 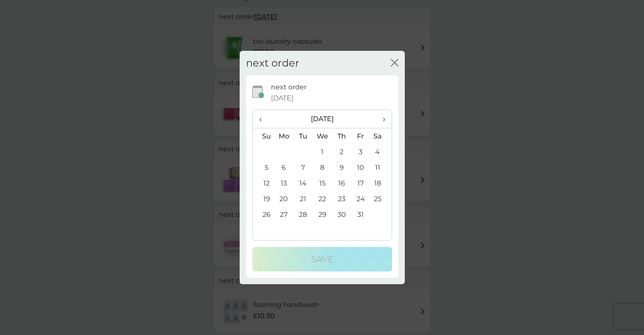 What do you see at coordinates (284, 214) in the screenshot?
I see `td: 27` at bounding box center [284, 214].